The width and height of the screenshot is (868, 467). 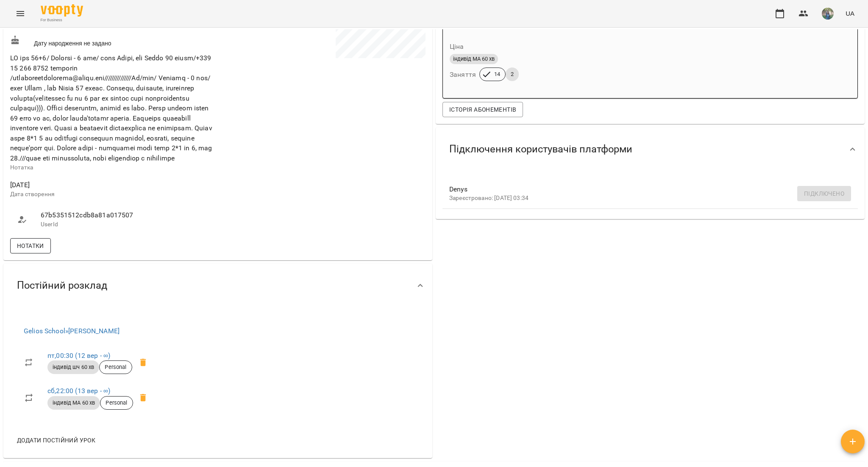 I want to click on a: сб,22:00 (13 вер - ∞), so click(x=79, y=390).